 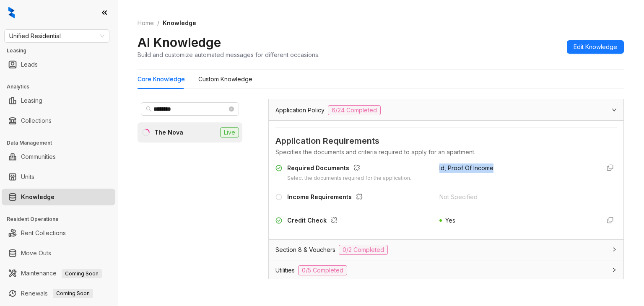 I want to click on h3: Data Management, so click(x=62, y=143).